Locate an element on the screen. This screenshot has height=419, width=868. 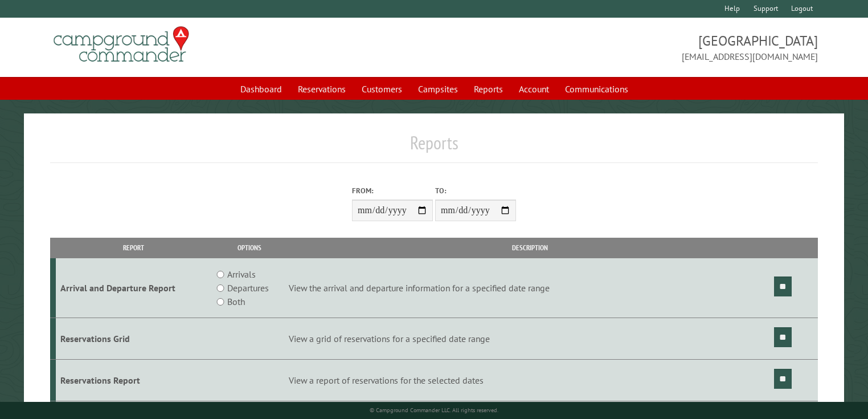
td: Arrival and Departure Report is located at coordinates (134, 288).